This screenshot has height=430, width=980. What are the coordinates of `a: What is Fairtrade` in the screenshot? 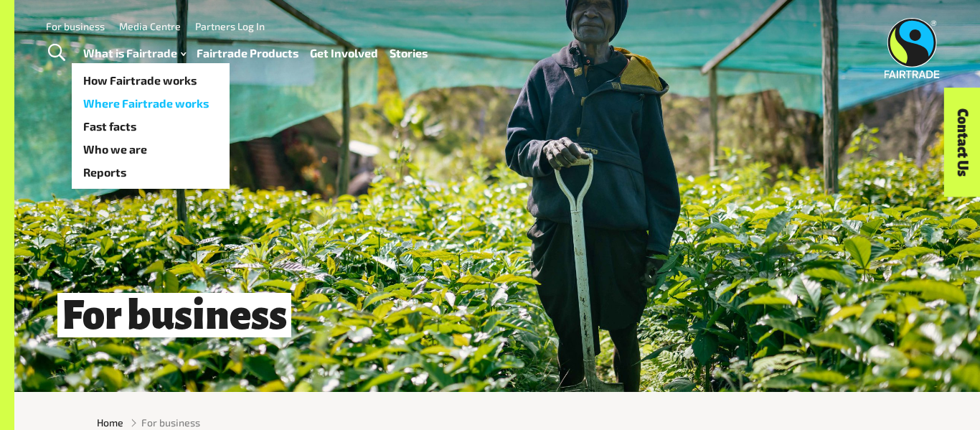 It's located at (134, 53).